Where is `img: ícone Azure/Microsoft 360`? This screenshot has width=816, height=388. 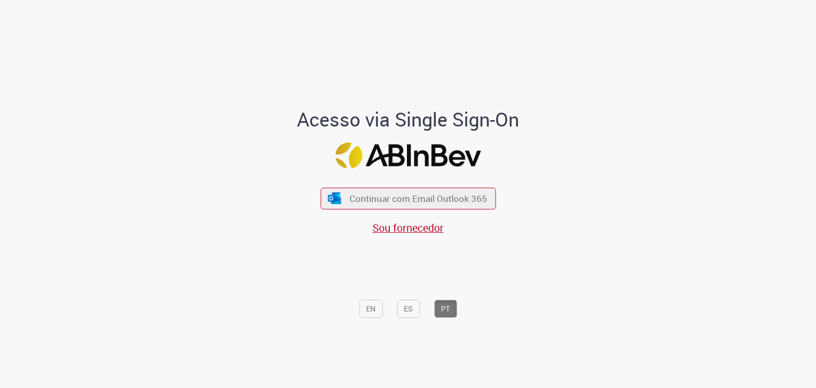 img: ícone Azure/Microsoft 360 is located at coordinates (335, 198).